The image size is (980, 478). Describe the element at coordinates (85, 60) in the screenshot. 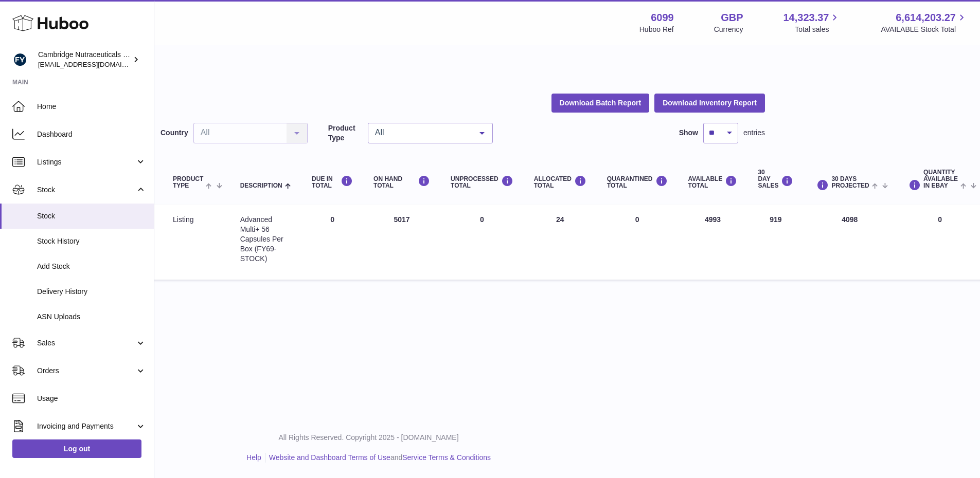

I see `div: Cambridge Nutraceuticals Ltd` at that location.